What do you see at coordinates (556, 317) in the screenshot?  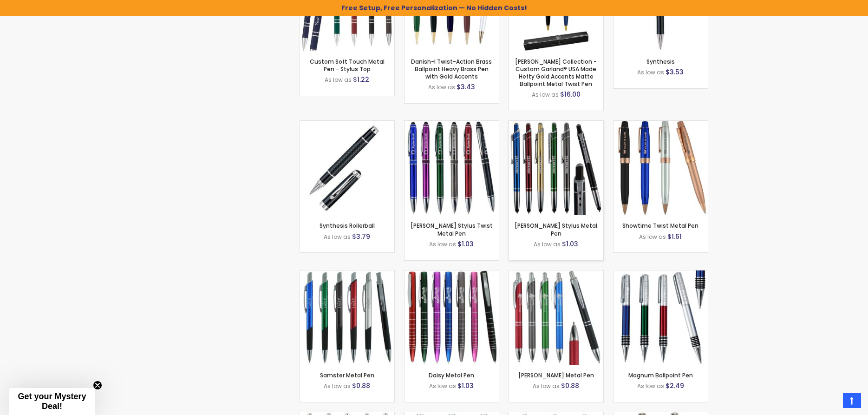 I see `img: Harris Metal Pen` at bounding box center [556, 317].